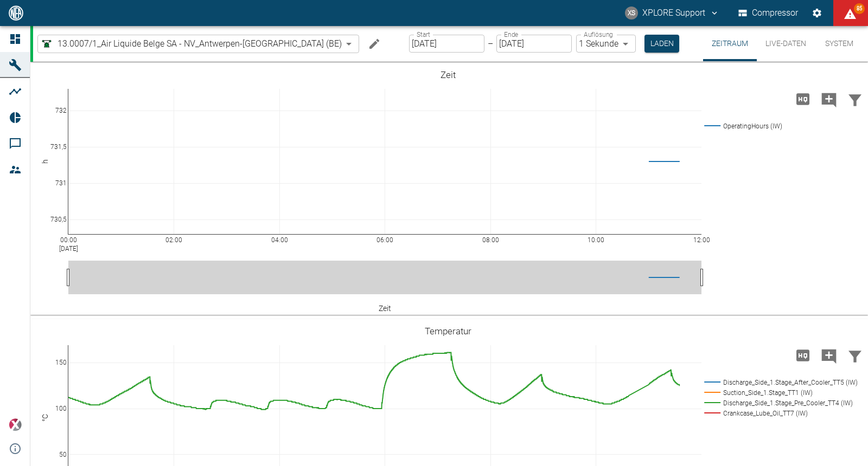  Describe the element at coordinates (840, 43) in the screenshot. I see `button: System` at that location.